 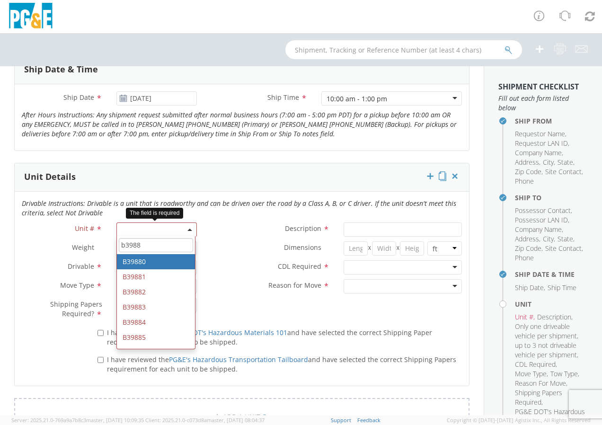 What do you see at coordinates (357, 99) in the screenshot?
I see `div: 10:00 am - 1:00 pm` at bounding box center [357, 99].